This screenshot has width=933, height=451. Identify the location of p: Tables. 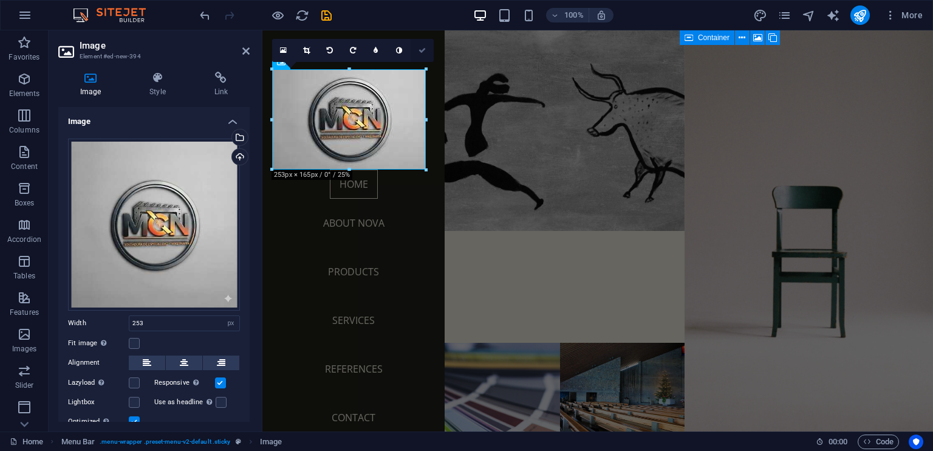
(24, 276).